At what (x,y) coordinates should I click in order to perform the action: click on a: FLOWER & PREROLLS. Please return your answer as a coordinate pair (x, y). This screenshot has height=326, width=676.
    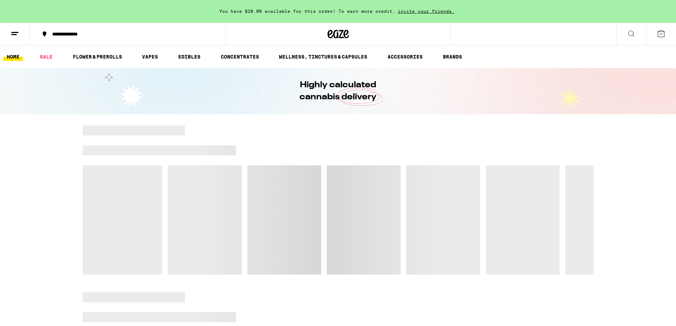
    Looking at the image, I should click on (97, 57).